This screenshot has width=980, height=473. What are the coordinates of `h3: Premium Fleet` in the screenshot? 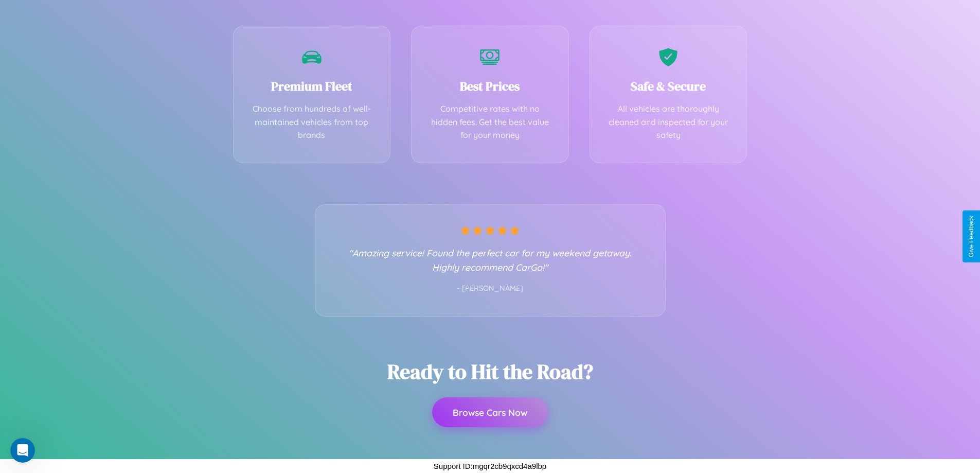 It's located at (311, 86).